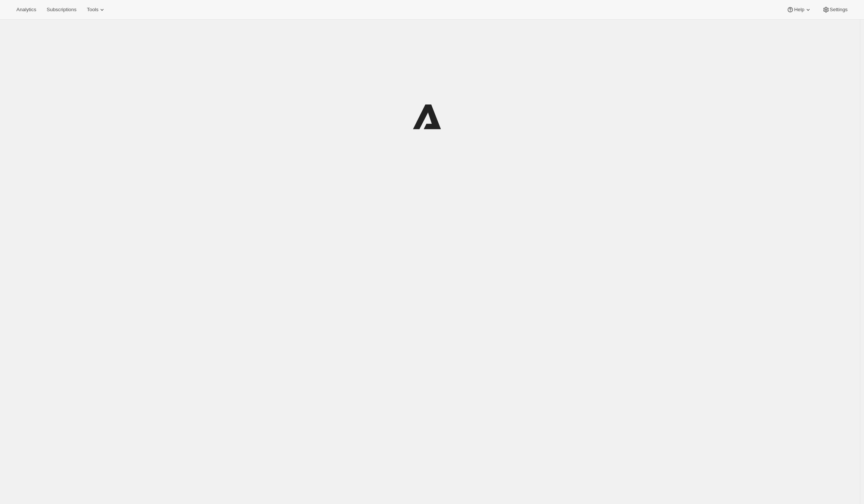 The height and width of the screenshot is (504, 864). I want to click on button: Analytics, so click(26, 10).